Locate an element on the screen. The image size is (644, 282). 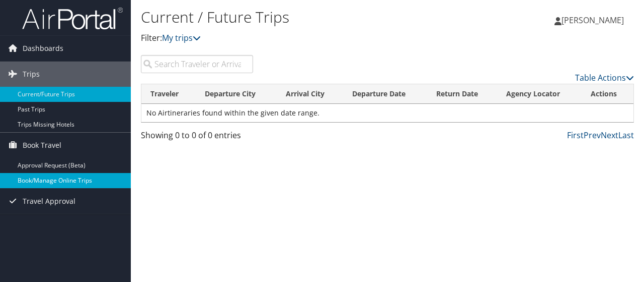
a: Prev is located at coordinates (592, 135).